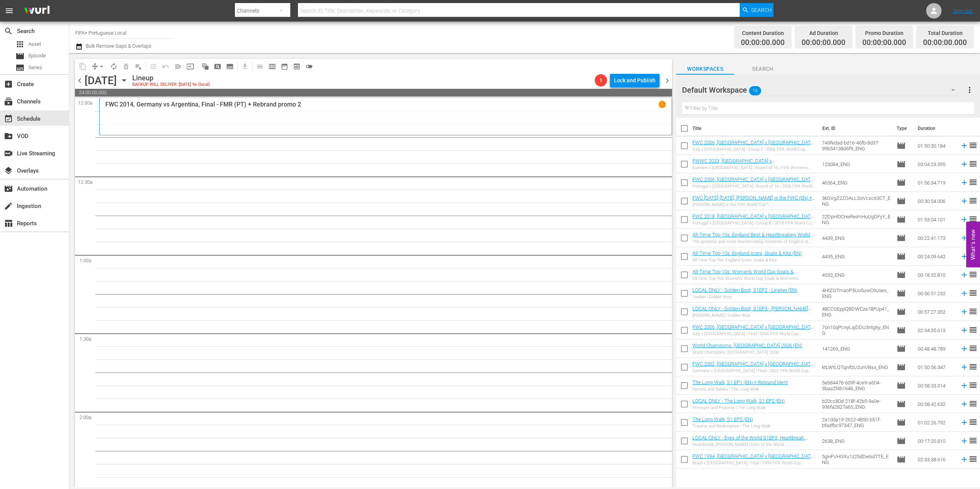 The height and width of the screenshot is (489, 980). I want to click on span: toggle_off, so click(309, 66).